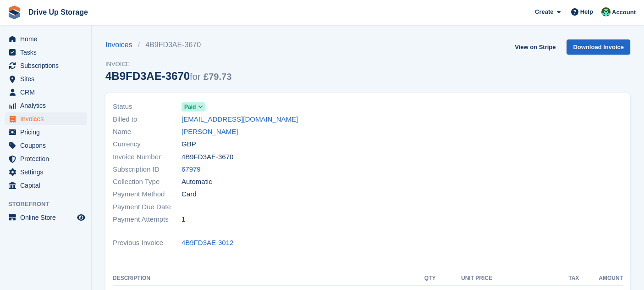 This screenshot has width=644, height=290. What do you see at coordinates (147, 107) in the screenshot?
I see `span: Status` at bounding box center [147, 107].